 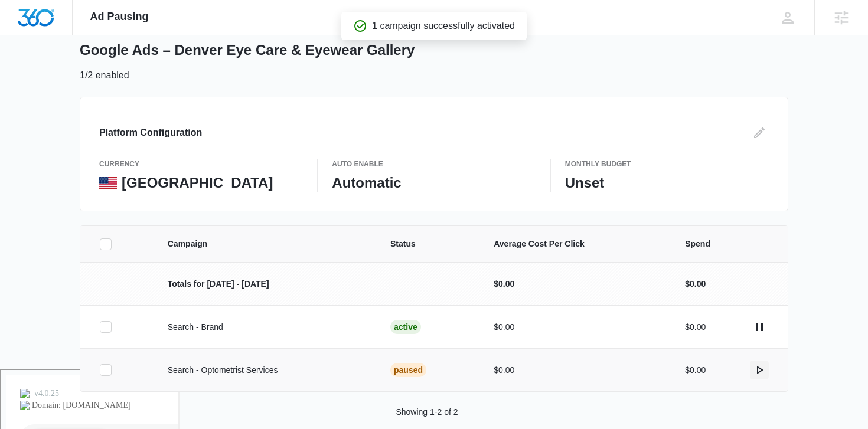 I want to click on p: Auto Enable, so click(x=433, y=164).